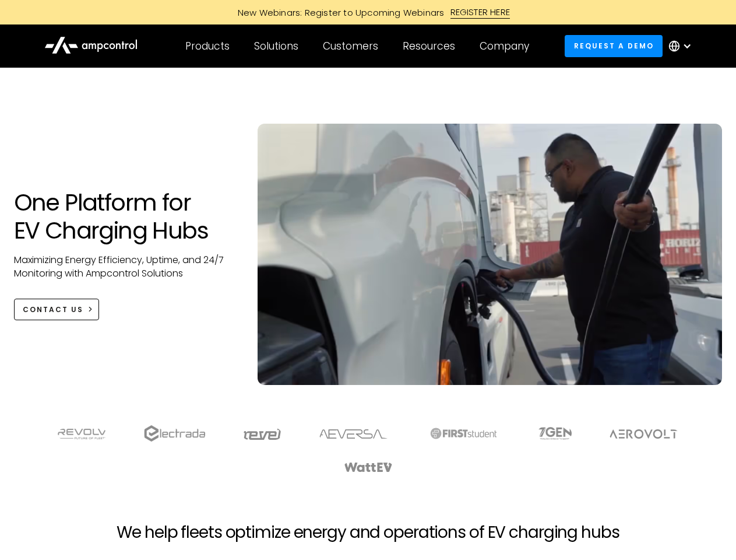  What do you see at coordinates (643, 434) in the screenshot?
I see `img: Aerovolt Logo` at bounding box center [643, 434].